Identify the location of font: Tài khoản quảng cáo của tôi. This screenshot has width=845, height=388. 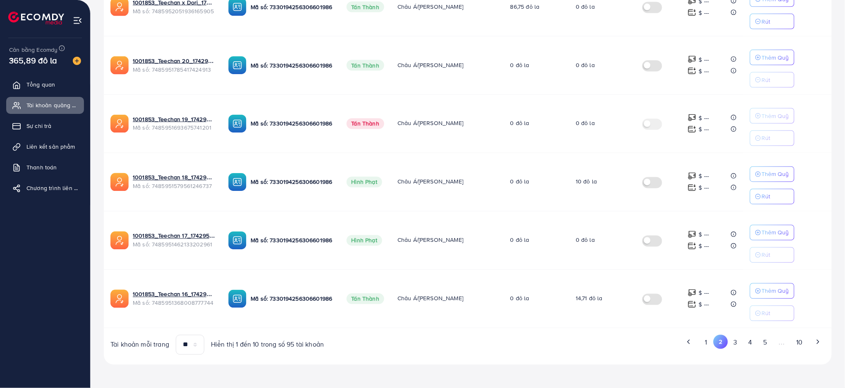
(64, 105).